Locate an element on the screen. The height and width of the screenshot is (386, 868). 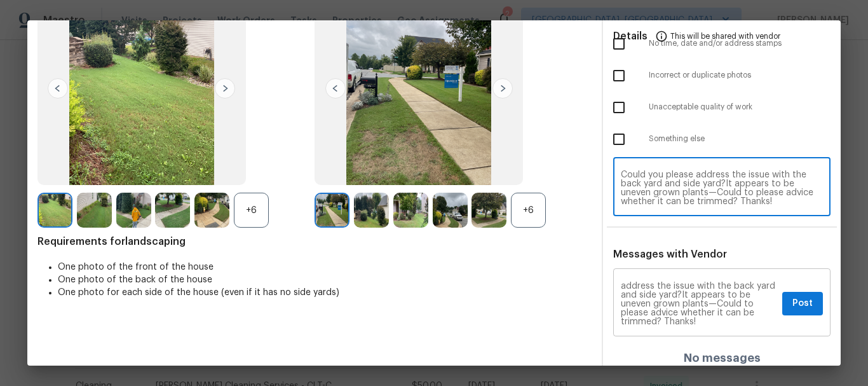
span: This will be shared with vendor is located at coordinates (725, 36).